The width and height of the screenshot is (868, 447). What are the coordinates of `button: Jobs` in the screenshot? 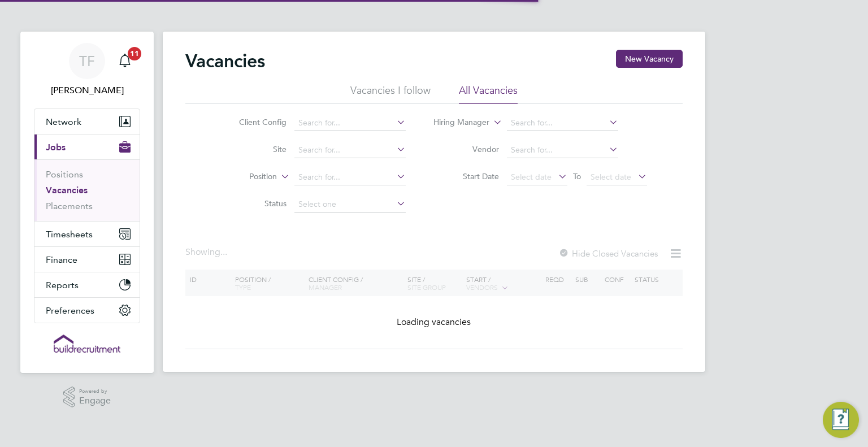 It's located at (87, 147).